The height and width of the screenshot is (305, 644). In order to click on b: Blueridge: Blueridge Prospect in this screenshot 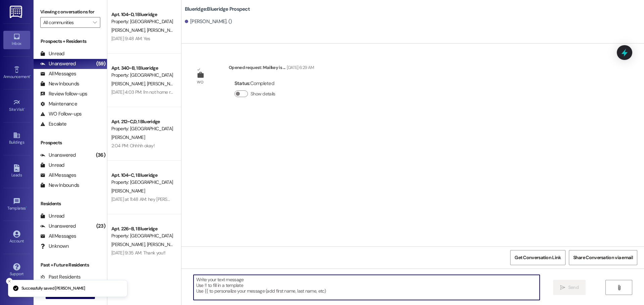, I will do `click(217, 9)`.